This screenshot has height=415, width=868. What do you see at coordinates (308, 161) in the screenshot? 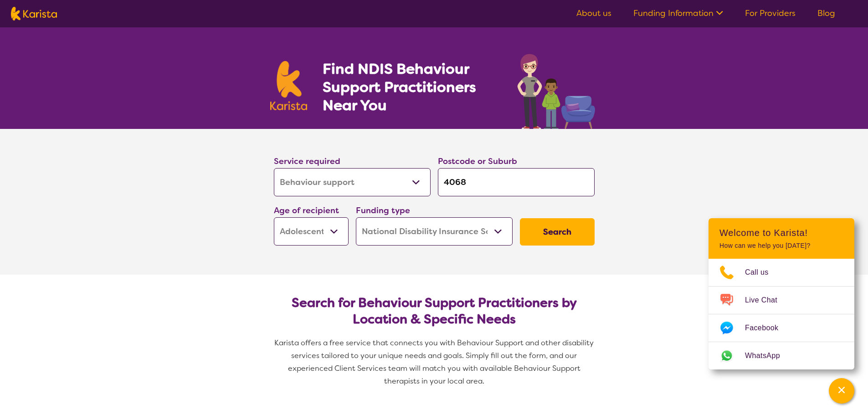
I see `label: Service required` at bounding box center [308, 161].